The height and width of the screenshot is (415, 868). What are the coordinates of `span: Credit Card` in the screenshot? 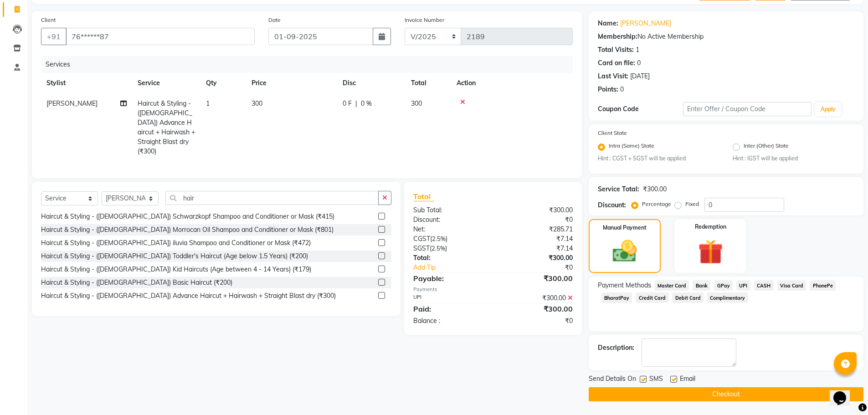 It's located at (652, 298).